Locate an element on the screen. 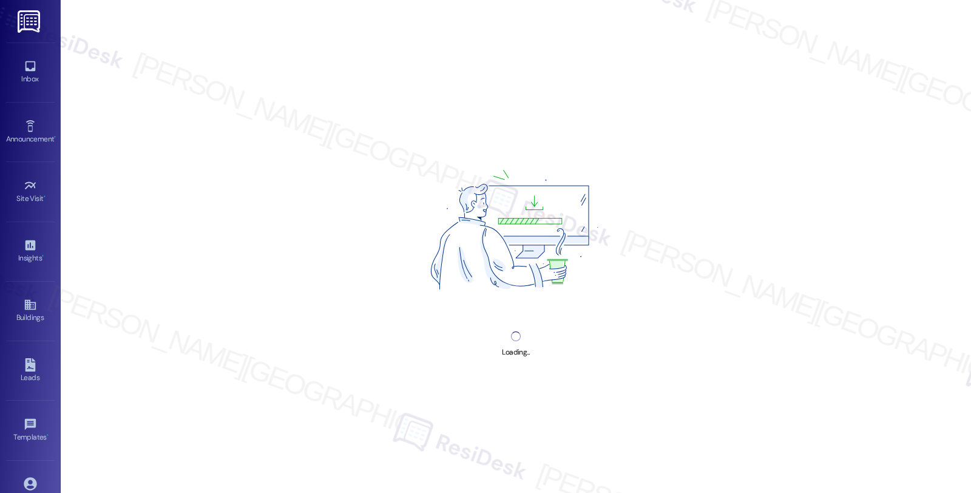 Image resolution: width=971 pixels, height=493 pixels. a: Templates • is located at coordinates (30, 430).